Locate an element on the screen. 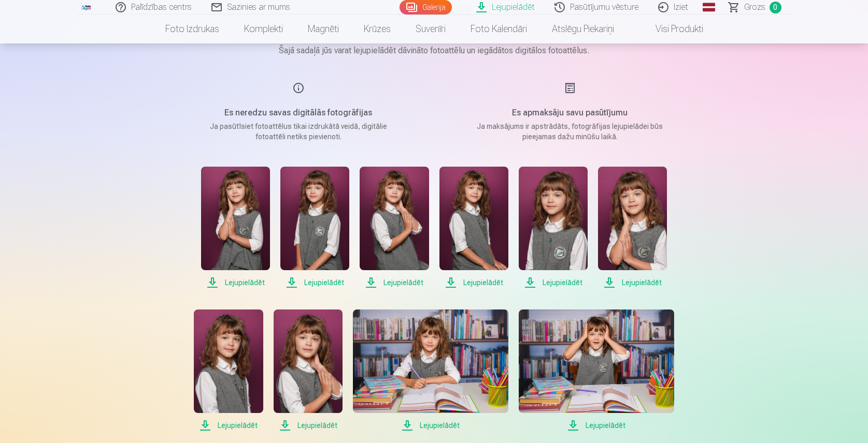 This screenshot has width=868, height=443. p: Ja maksājums ir apstrādāts, fotogrāfijas lejupielādei būs pieejamas dažu minūšu laikā. is located at coordinates (570, 131).